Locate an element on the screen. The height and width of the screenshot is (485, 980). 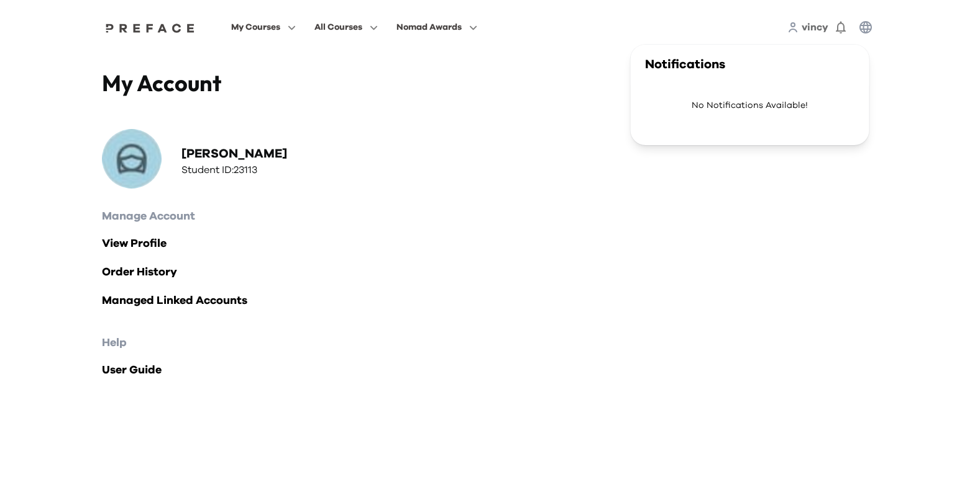
img: Profile Picture is located at coordinates (132, 159).